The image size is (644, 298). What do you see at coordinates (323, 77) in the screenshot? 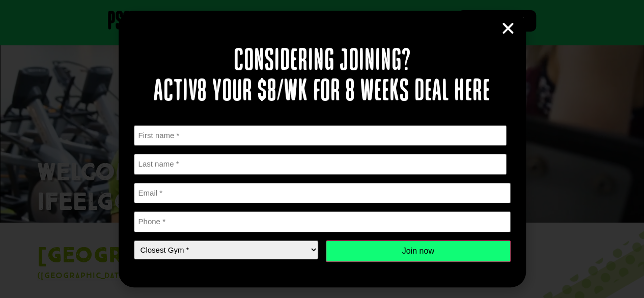
I see `h2: Considering joining? Activ8 your $8/wk for 8 weeks deal here` at bounding box center [323, 77].